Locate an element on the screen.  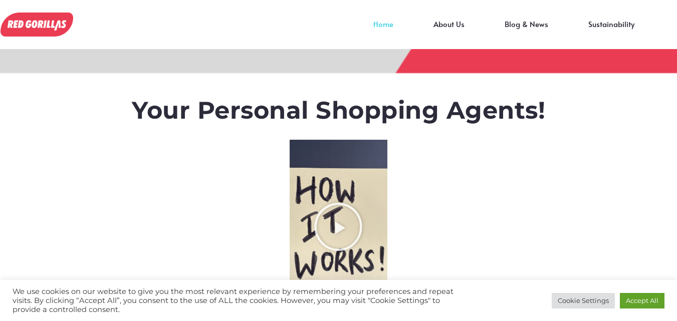
div: We use cookies on our website to give you the most relevant experience by remembering your prefer... is located at coordinates (240, 301).